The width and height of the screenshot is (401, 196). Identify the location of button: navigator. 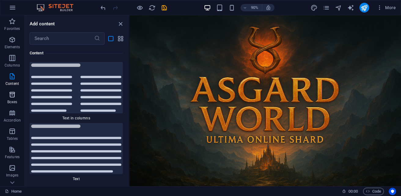
(338, 8).